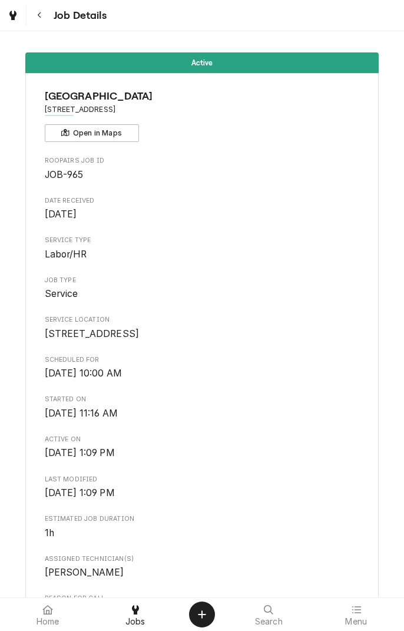 The image size is (404, 631). Describe the element at coordinates (92, 133) in the screenshot. I see `button: Open in Maps` at that location.